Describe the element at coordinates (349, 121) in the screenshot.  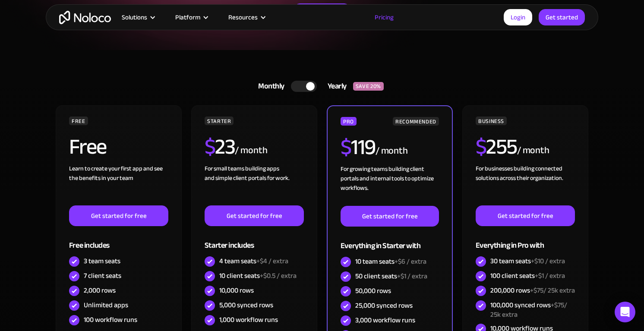
I see `div: PRO` at that location.